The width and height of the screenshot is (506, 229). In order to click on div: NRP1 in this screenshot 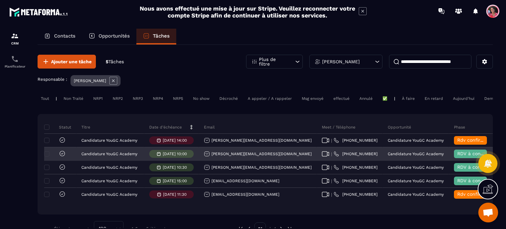, I will do `click(98, 99)`.